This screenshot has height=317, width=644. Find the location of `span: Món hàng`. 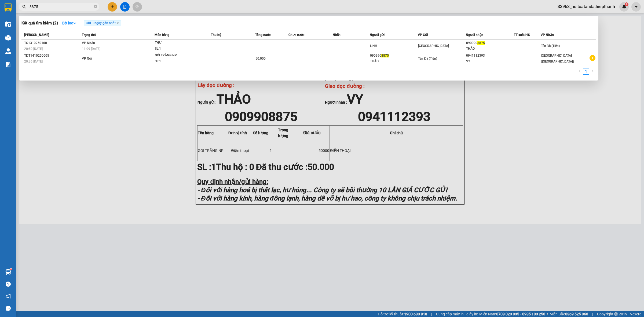

span: Món hàng is located at coordinates (162, 35).